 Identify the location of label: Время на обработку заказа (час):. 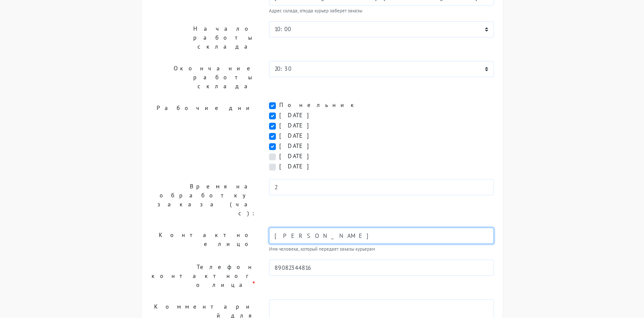
(203, 200).